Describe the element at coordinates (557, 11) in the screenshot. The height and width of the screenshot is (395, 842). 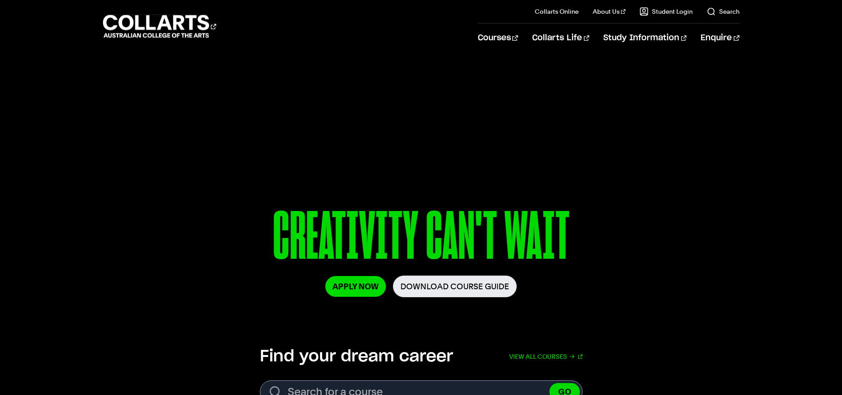
I see `a: Collarts Online` at that location.